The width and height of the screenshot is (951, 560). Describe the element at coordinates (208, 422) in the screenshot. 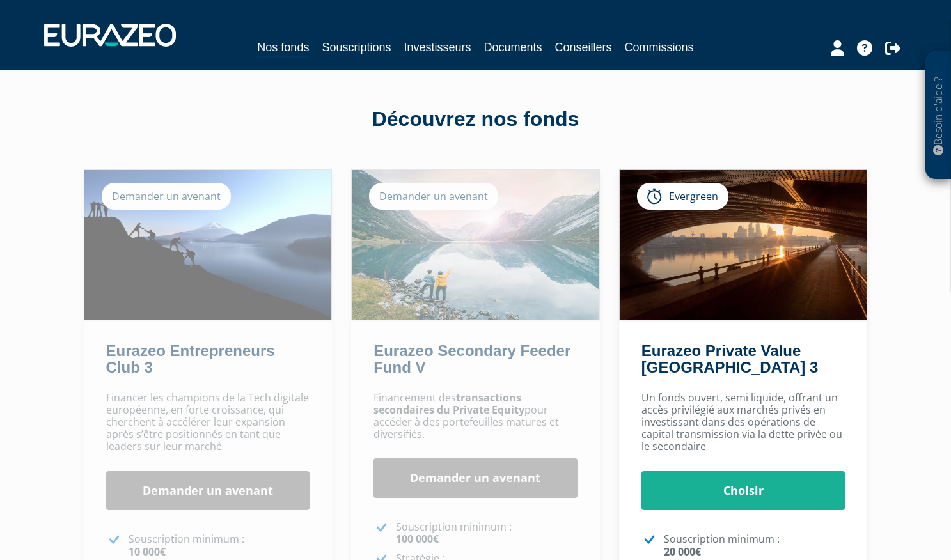

I see `p: Financer les champions de la Tech digitale européenne, en forte croissance, qui cherchent à accél...` at that location.